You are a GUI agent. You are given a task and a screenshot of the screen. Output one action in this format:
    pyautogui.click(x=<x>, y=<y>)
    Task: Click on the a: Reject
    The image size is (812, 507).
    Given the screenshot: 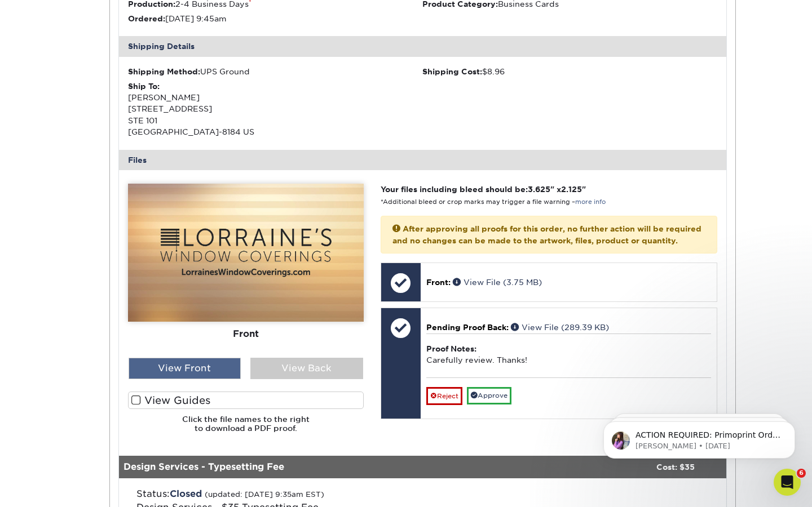 What is the action you would take?
    pyautogui.click(x=444, y=397)
    